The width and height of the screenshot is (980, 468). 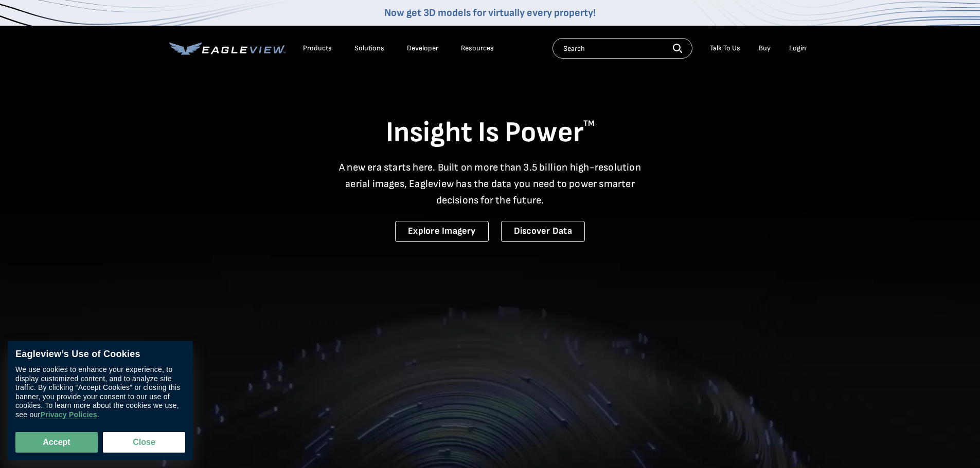 I want to click on input: Search, so click(x=622, y=48).